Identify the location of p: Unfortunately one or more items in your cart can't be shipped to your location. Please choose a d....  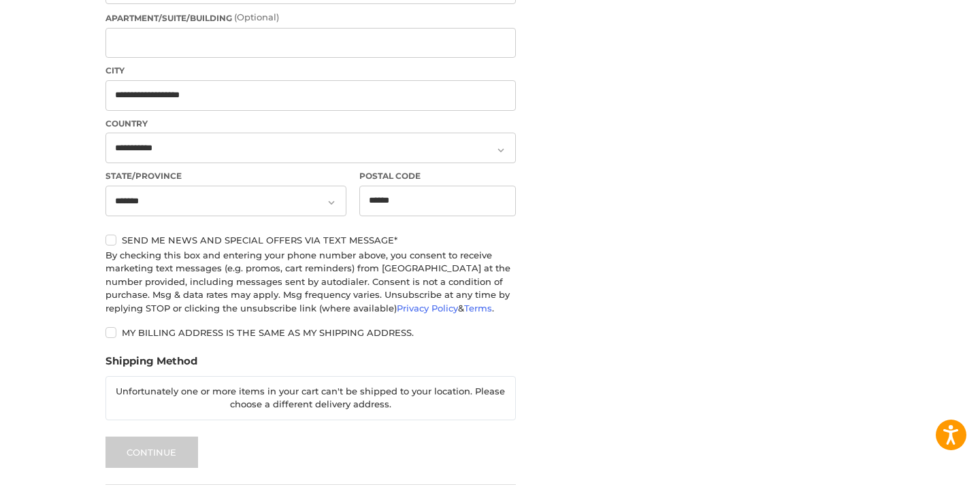
(310, 398).